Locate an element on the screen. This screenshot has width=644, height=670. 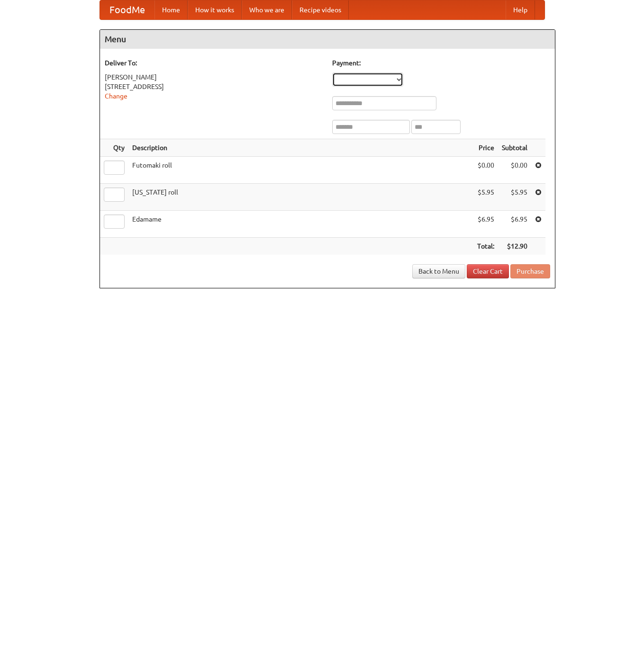
a: Help is located at coordinates (521, 10).